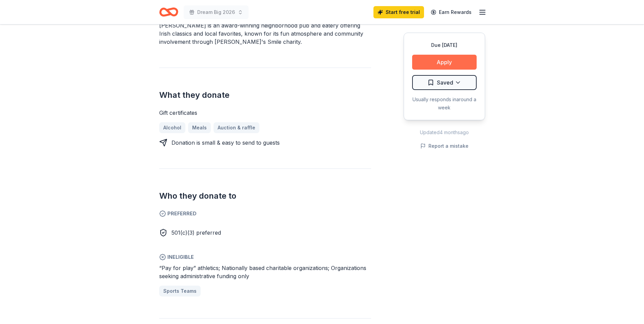  I want to click on div: Usually responds in around a week, so click(445, 104).